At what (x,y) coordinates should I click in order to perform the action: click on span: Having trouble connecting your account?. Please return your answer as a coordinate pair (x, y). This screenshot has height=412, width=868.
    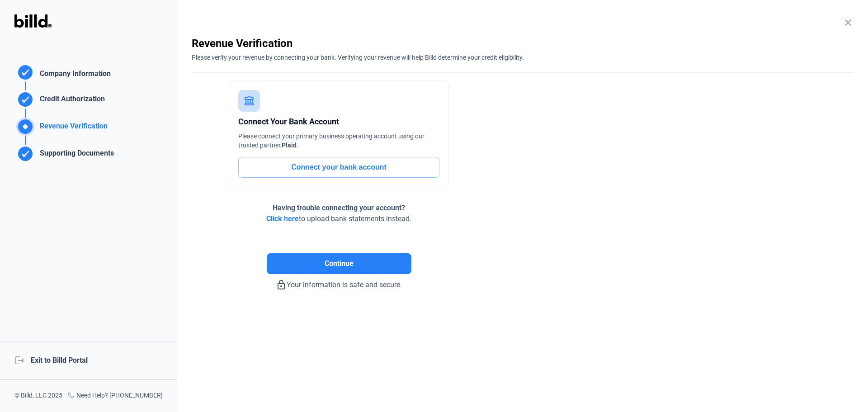
    Looking at the image, I should click on (339, 208).